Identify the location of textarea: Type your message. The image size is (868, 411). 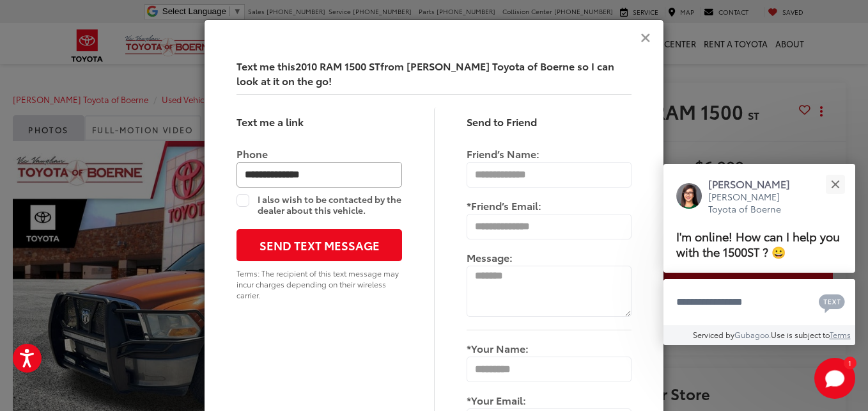
(759, 302).